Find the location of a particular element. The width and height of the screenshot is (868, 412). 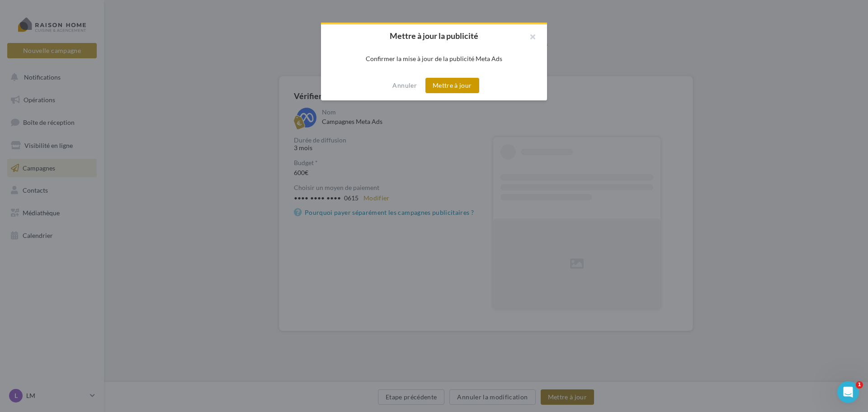

div: Confirmer la mise à jour de la publicité Meta Ads is located at coordinates (434, 59).